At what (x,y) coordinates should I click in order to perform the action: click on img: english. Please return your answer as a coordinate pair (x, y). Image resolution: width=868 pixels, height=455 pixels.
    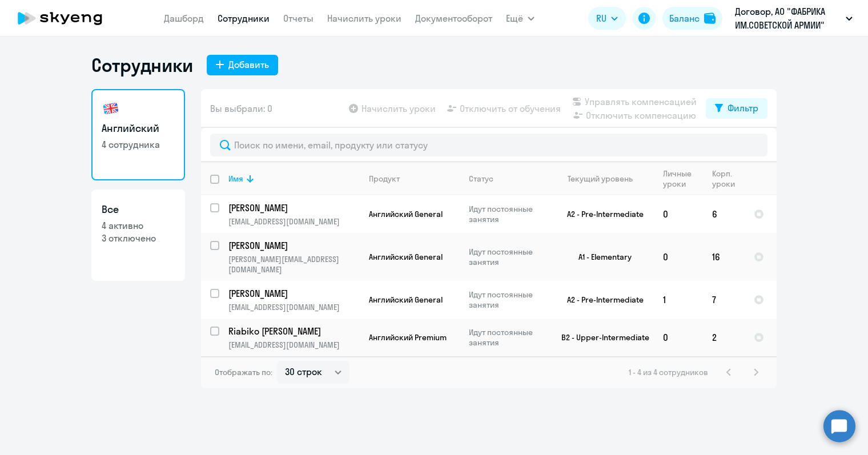
    Looking at the image, I should click on (111, 109).